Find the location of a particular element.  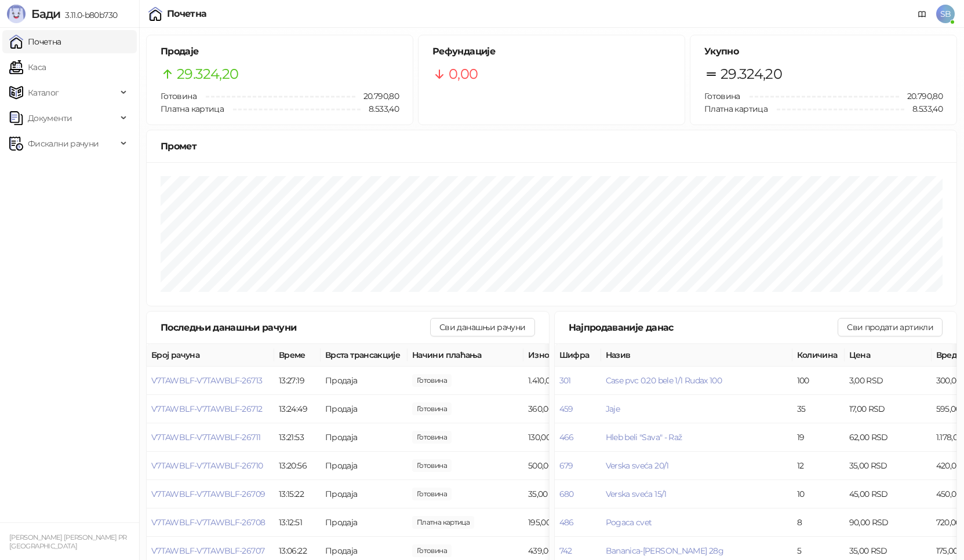

span: Каталог is located at coordinates (44, 93).